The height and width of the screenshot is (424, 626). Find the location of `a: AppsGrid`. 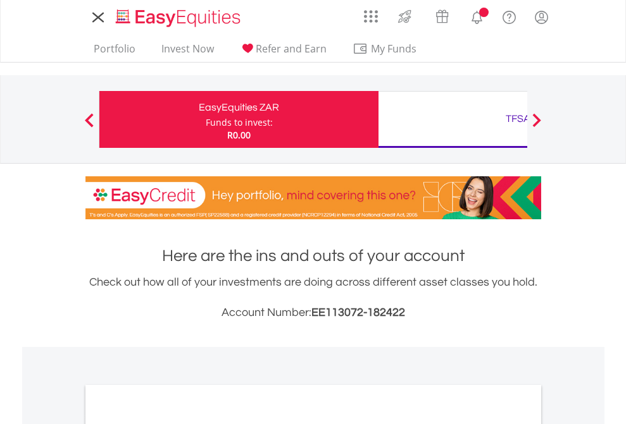

a: AppsGrid is located at coordinates (371, 13).